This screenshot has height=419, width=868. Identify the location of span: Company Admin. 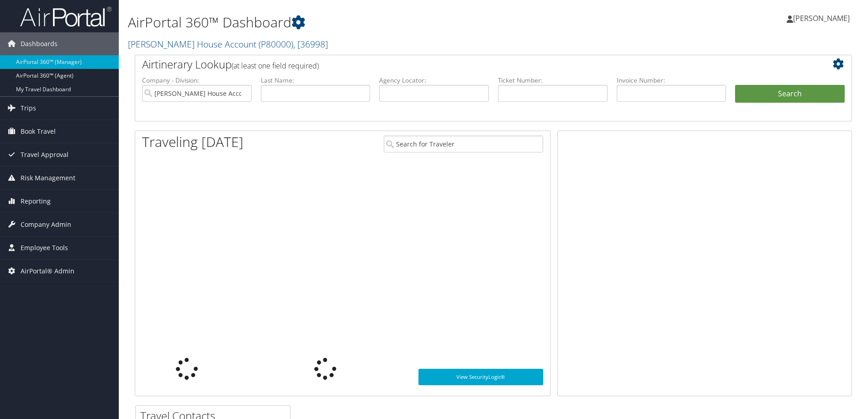
(46, 225).